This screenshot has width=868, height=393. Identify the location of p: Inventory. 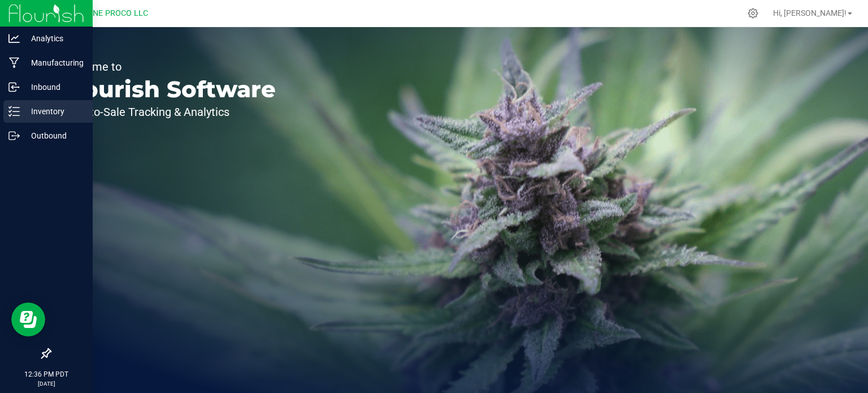
(54, 111).